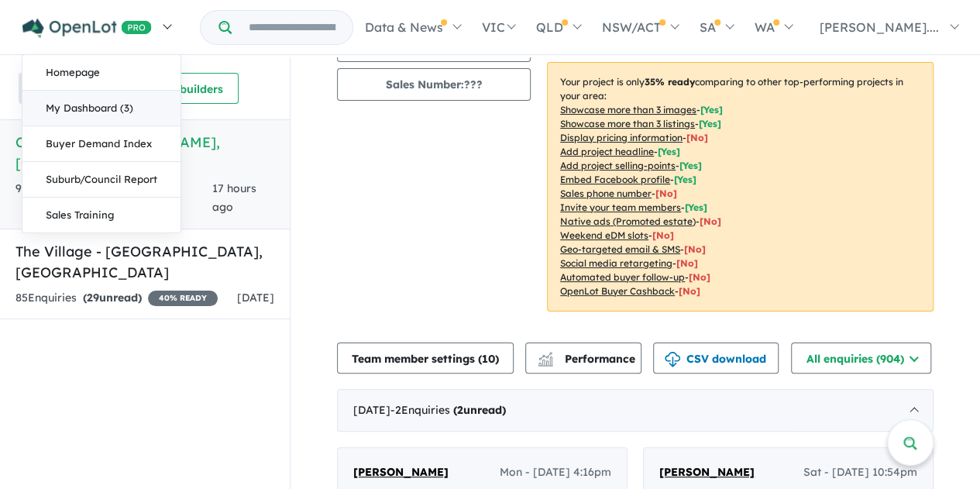 The height and width of the screenshot is (489, 980). Describe the element at coordinates (672, 359) in the screenshot. I see `img: download icon` at that location.